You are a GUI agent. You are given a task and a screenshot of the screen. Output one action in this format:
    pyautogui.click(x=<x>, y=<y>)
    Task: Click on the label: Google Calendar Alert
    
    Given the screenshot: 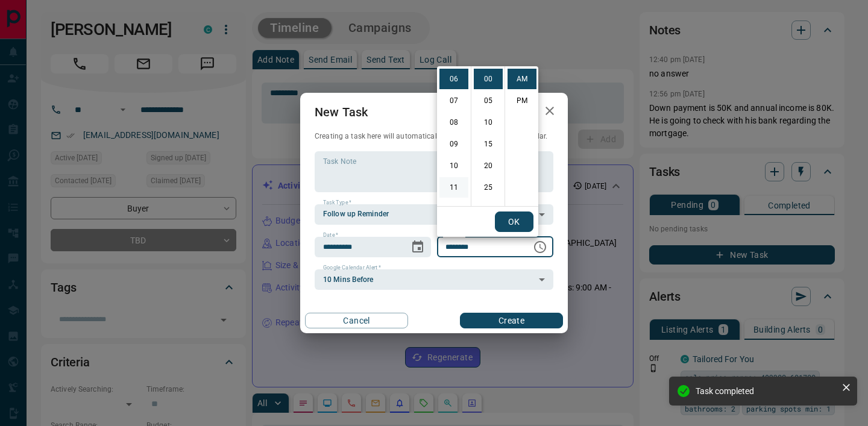 What is the action you would take?
    pyautogui.click(x=352, y=268)
    